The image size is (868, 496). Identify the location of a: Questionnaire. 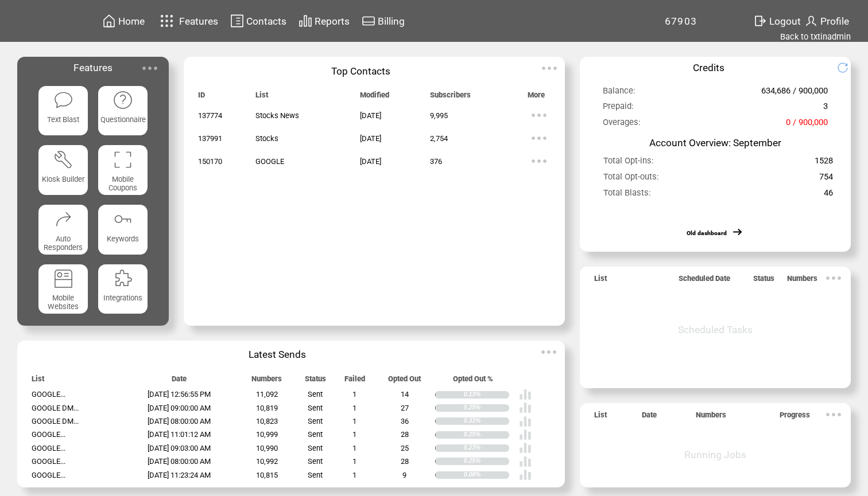
(123, 111).